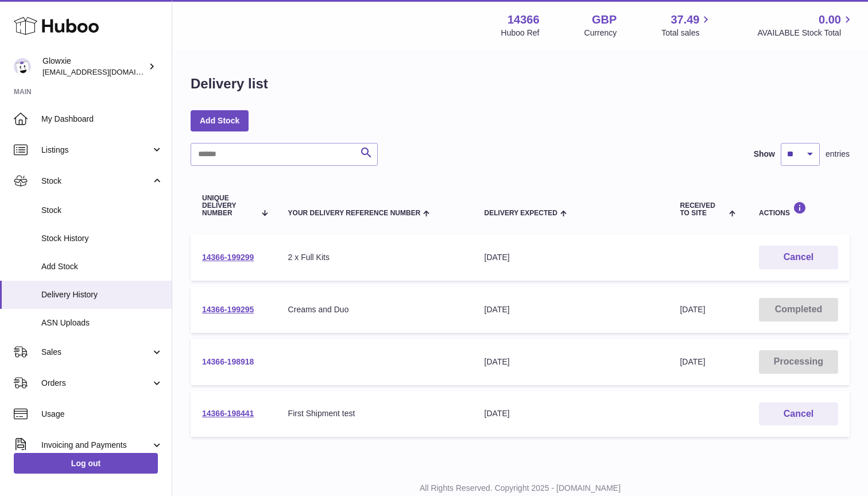  Describe the element at coordinates (830, 19) in the screenshot. I see `span: 0.00` at that location.